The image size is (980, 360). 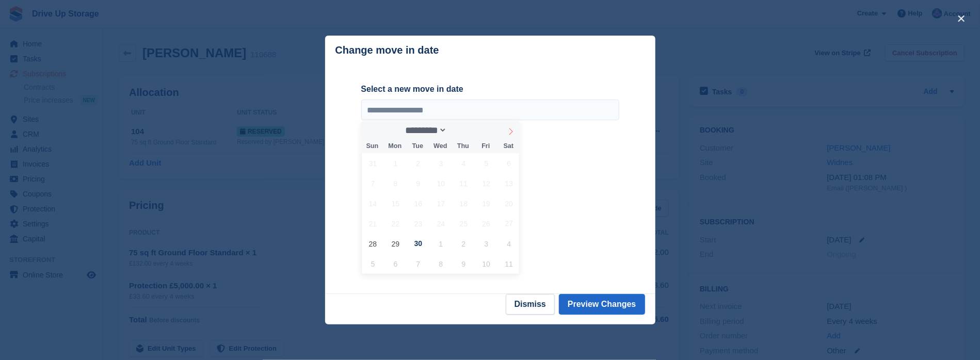 I want to click on button: close, so click(x=962, y=19).